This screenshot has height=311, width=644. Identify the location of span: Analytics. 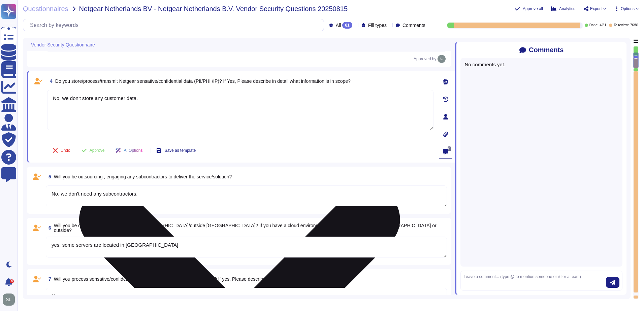
(567, 9).